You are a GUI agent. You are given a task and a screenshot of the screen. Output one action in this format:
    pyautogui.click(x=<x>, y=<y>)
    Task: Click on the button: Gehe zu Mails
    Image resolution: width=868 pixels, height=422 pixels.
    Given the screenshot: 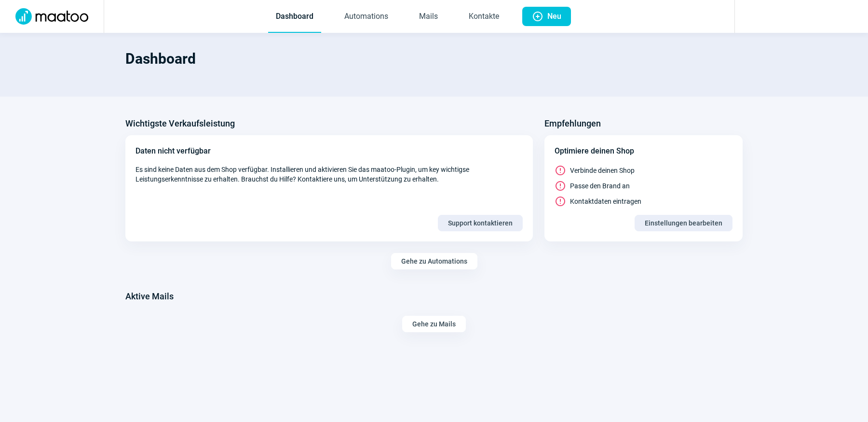 What is the action you would take?
    pyautogui.click(x=434, y=324)
    